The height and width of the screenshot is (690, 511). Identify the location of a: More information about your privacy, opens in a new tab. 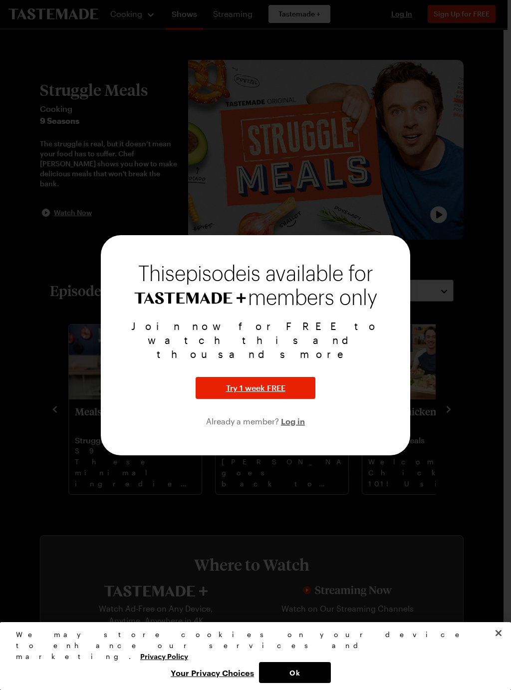
(164, 656).